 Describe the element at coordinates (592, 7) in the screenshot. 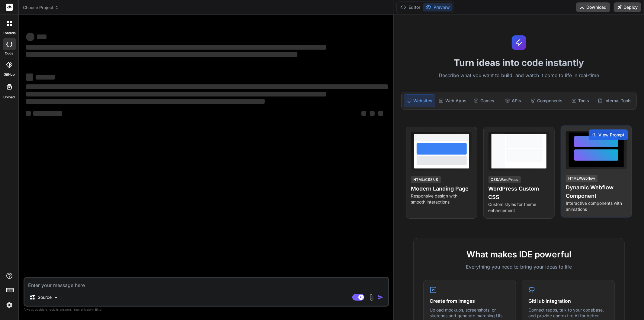

I see `button: Download` at that location.